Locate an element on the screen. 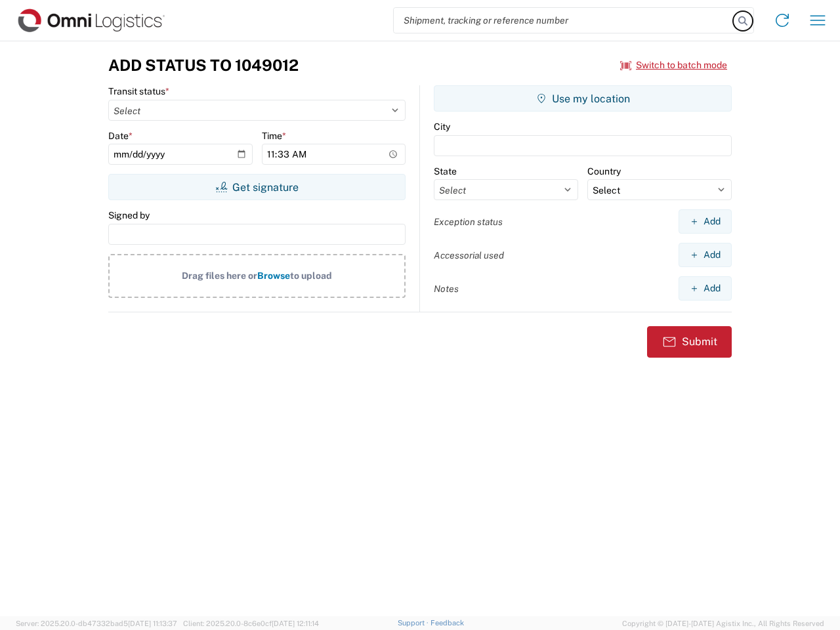 The image size is (840, 630). span: to upload is located at coordinates (311, 275).